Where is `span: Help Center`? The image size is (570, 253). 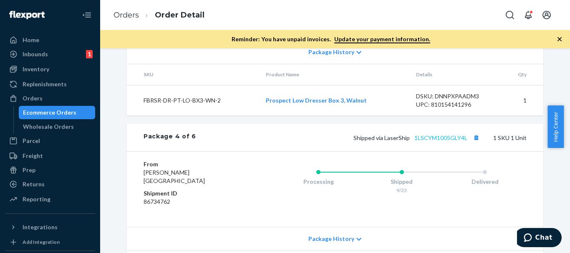
span: Help Center is located at coordinates (555, 127).